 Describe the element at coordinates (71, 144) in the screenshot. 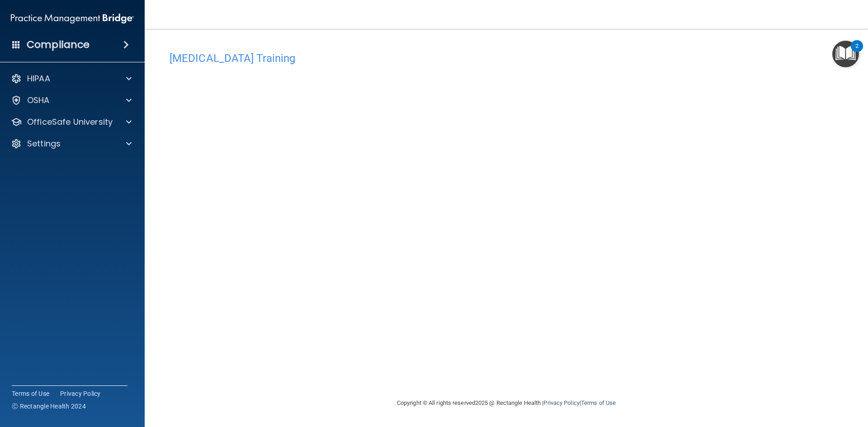

I see `a: Settings` at that location.